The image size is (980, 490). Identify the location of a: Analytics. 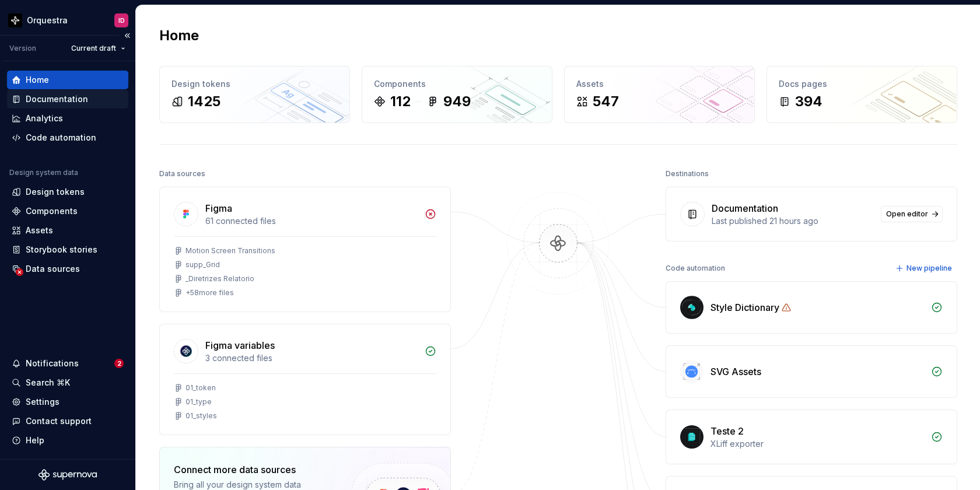
(67, 119).